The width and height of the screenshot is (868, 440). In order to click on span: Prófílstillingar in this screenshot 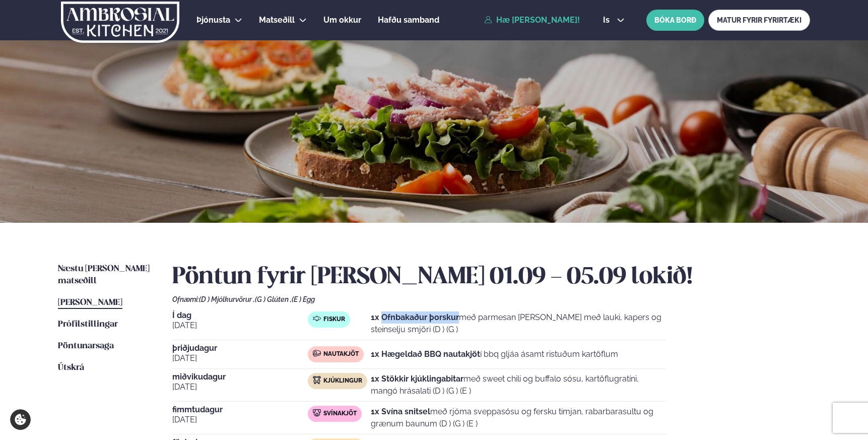, I will do `click(88, 324)`.